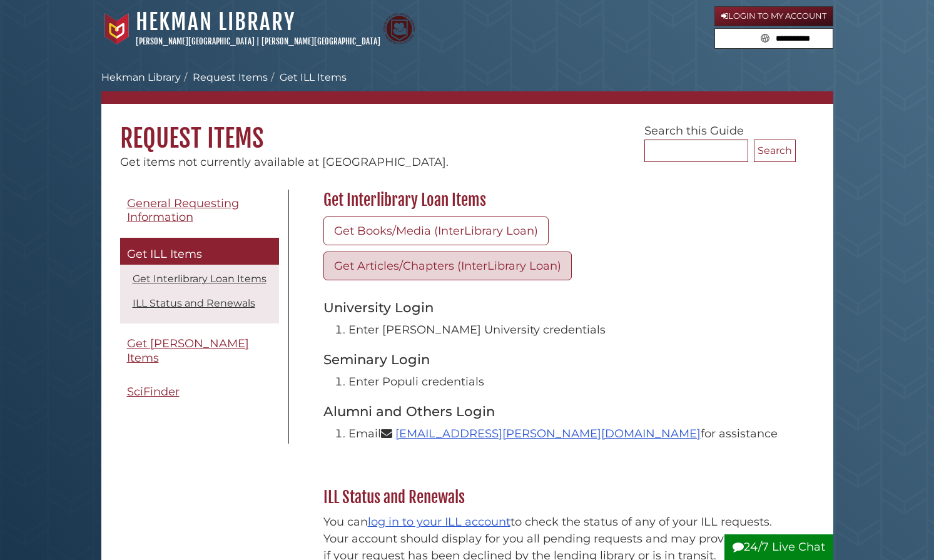 The width and height of the screenshot is (934, 560). I want to click on li: Enter Populi credentials, so click(569, 382).